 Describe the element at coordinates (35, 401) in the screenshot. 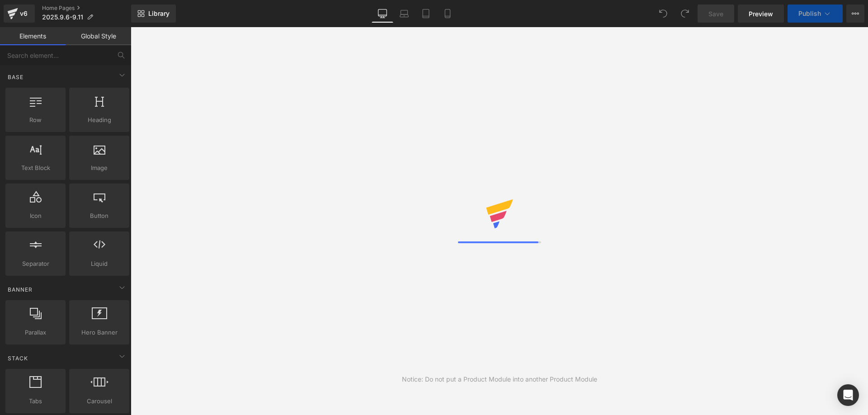

I see `span: Tabs` at that location.